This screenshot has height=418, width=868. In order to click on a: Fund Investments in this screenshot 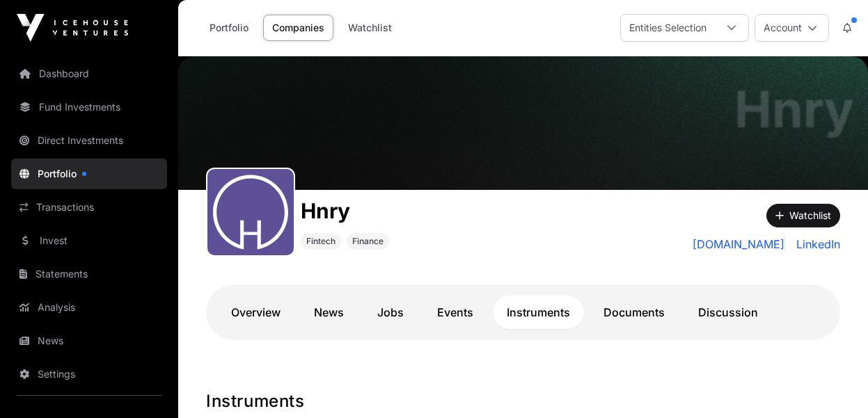, I will do `click(89, 107)`.